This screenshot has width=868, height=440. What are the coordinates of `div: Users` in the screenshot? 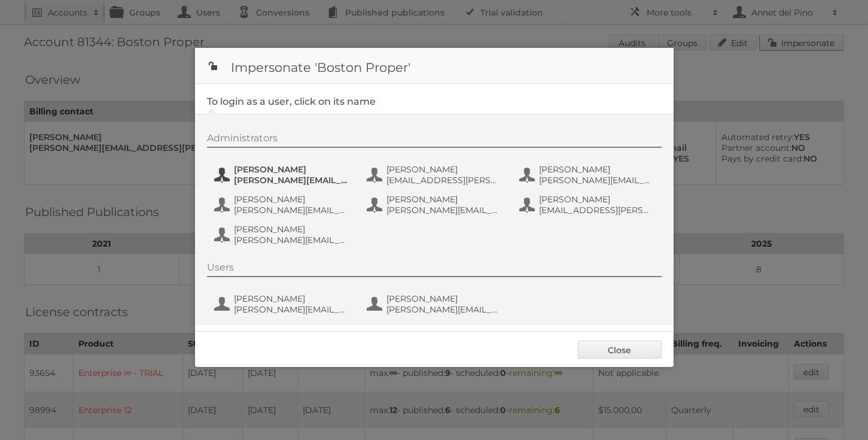 It's located at (434, 269).